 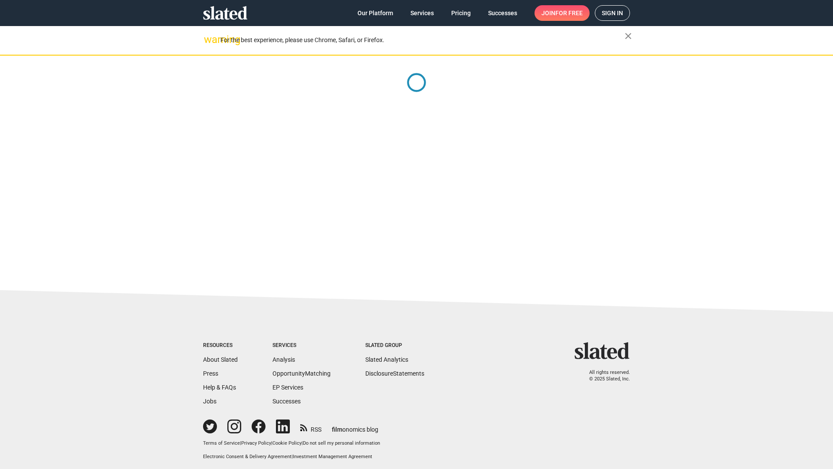 I want to click on a: Joinfor free, so click(x=562, y=13).